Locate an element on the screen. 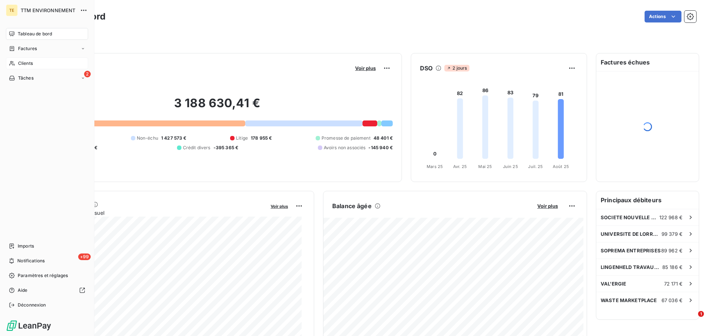 The width and height of the screenshot is (708, 336). span: Tâches is located at coordinates (26, 78).